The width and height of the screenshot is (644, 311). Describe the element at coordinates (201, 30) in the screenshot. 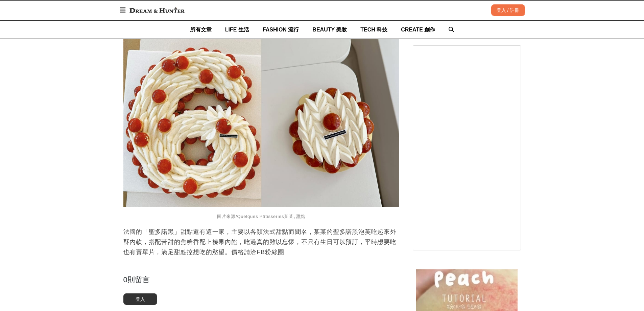

I see `span: 所有文章` at that location.